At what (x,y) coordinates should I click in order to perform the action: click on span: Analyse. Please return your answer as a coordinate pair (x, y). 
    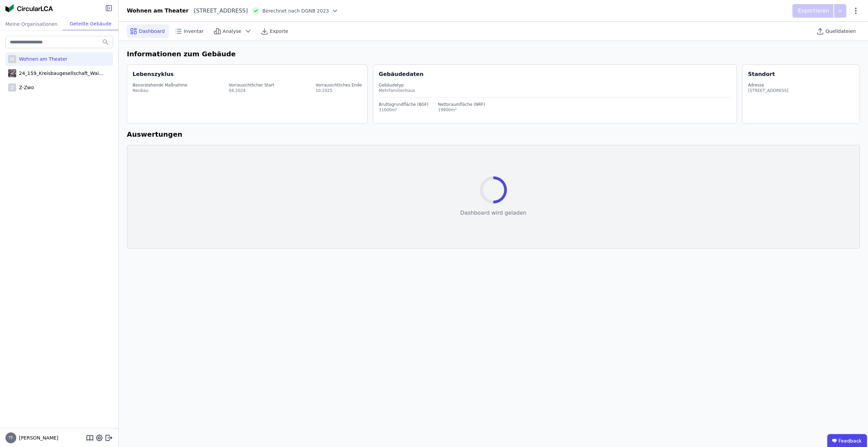
    Looking at the image, I should click on (232, 31).